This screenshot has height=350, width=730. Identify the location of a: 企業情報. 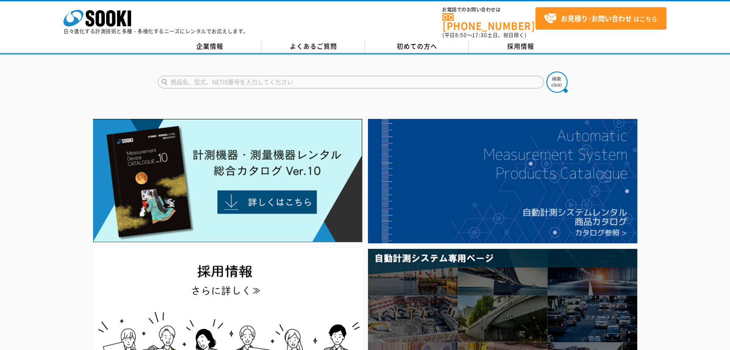
(209, 47).